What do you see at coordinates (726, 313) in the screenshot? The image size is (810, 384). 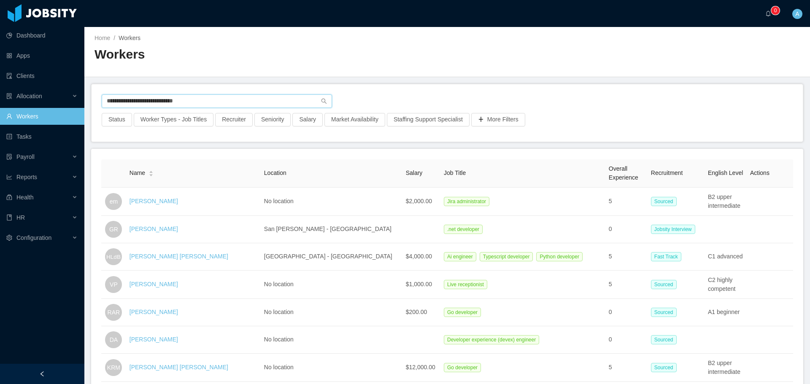 I see `td: A1 beginner` at bounding box center [726, 313].